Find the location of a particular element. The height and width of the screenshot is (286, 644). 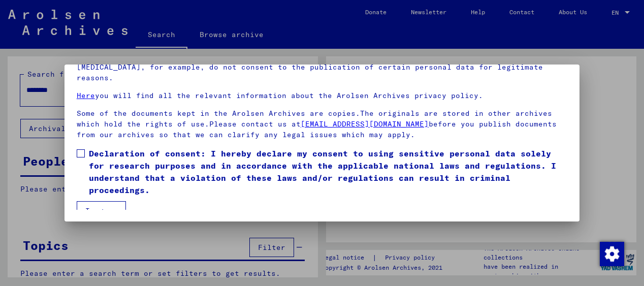

a: Here is located at coordinates (86, 95).